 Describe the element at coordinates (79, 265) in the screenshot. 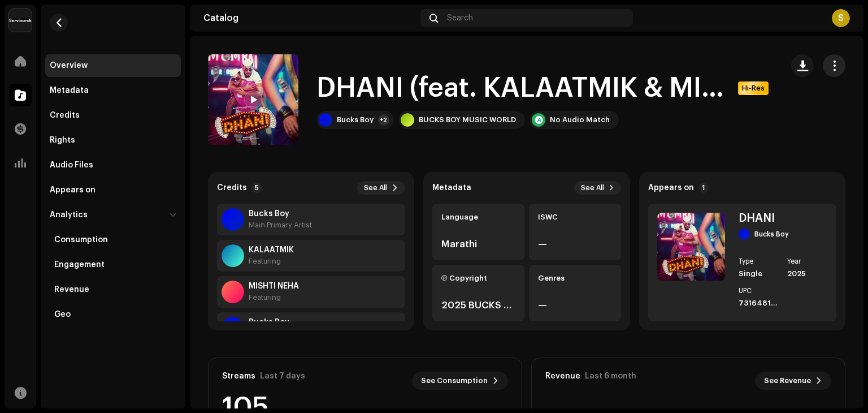

I see `div: Engagement` at that location.